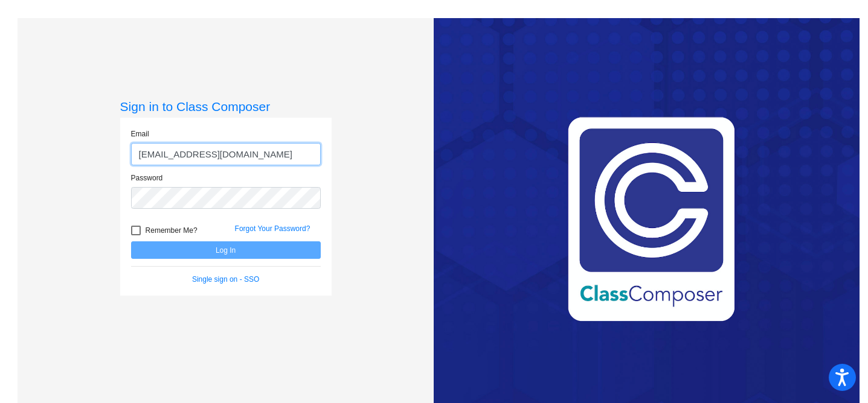 Image resolution: width=868 pixels, height=403 pixels. Describe the element at coordinates (147, 178) in the screenshot. I see `label: Password` at that location.